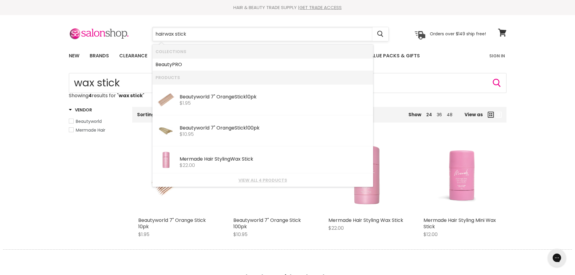 The height and width of the screenshot is (275, 575). What do you see at coordinates (263, 131) in the screenshot?
I see `li: Products: Beautyworld 7" Orange Stick 100pk` at bounding box center [263, 131].